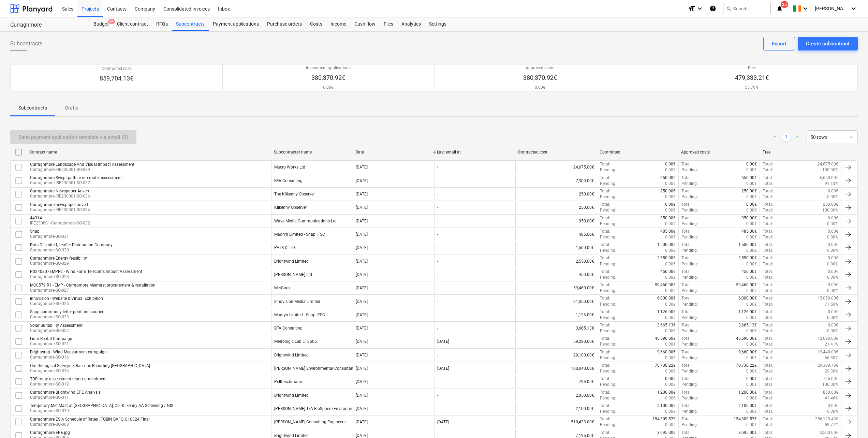 This screenshot has width=868, height=438. Describe the element at coordinates (316, 24) in the screenshot. I see `a: Costs` at that location.